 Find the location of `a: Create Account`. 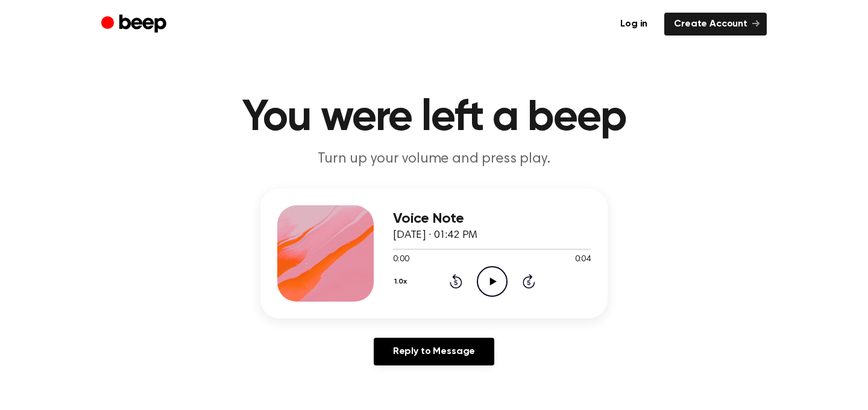

a: Create Account is located at coordinates (716, 24).